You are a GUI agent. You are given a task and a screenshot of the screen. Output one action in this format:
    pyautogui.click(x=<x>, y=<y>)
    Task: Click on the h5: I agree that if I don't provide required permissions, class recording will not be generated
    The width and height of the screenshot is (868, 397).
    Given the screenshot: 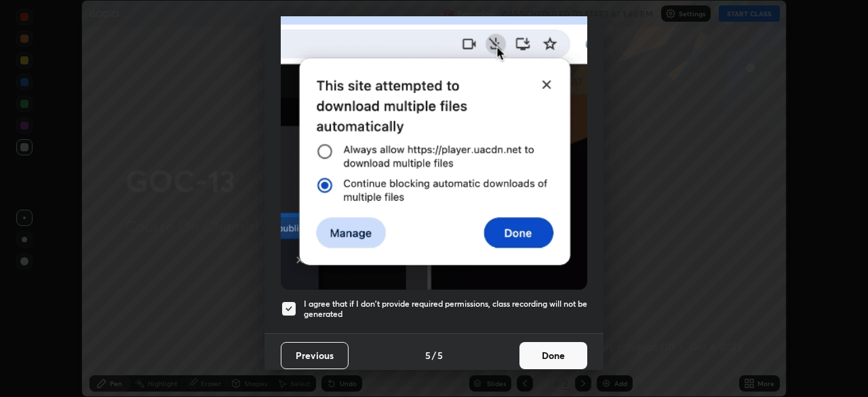 What is the action you would take?
    pyautogui.click(x=445, y=308)
    